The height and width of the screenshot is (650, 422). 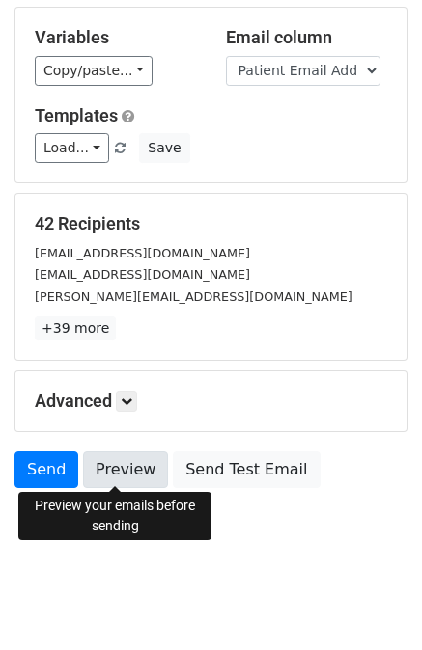 I want to click on a: Send, so click(x=46, y=470).